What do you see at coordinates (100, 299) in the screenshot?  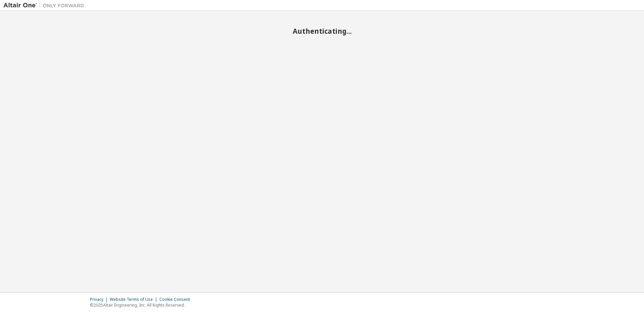 I see `div: Privacy` at bounding box center [100, 299].